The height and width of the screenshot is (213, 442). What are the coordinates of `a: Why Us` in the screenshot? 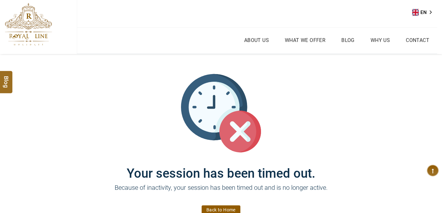 It's located at (380, 40).